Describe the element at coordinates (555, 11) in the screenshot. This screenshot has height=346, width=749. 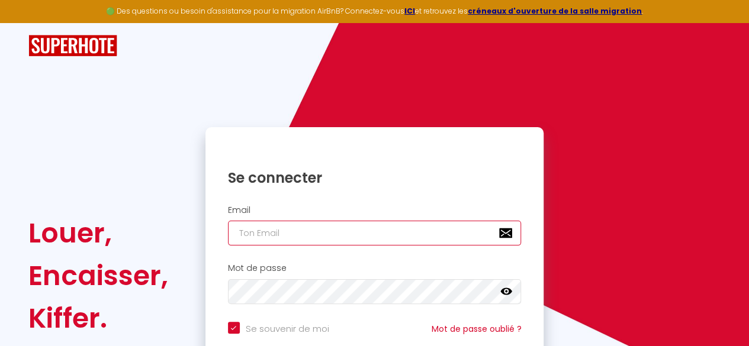
I see `a: créneaux d'ouverture de la salle migration` at that location.